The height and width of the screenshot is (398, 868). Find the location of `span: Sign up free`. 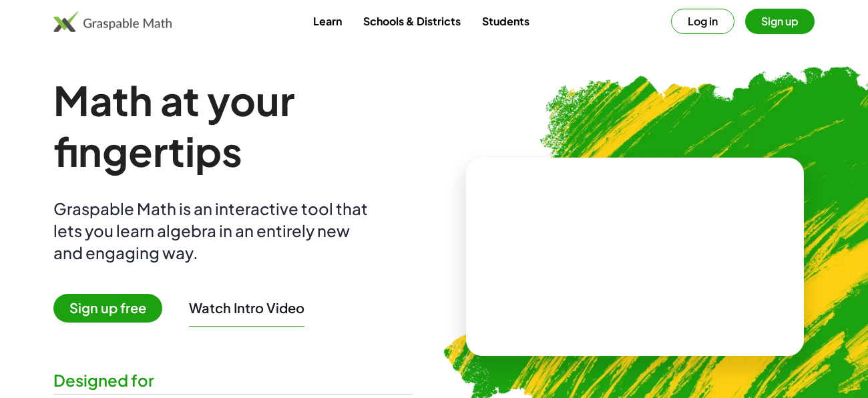

span: Sign up free is located at coordinates (107, 308).